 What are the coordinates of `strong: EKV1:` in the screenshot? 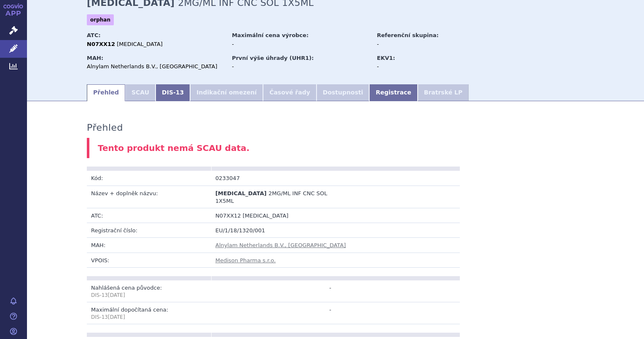 It's located at (386, 57).